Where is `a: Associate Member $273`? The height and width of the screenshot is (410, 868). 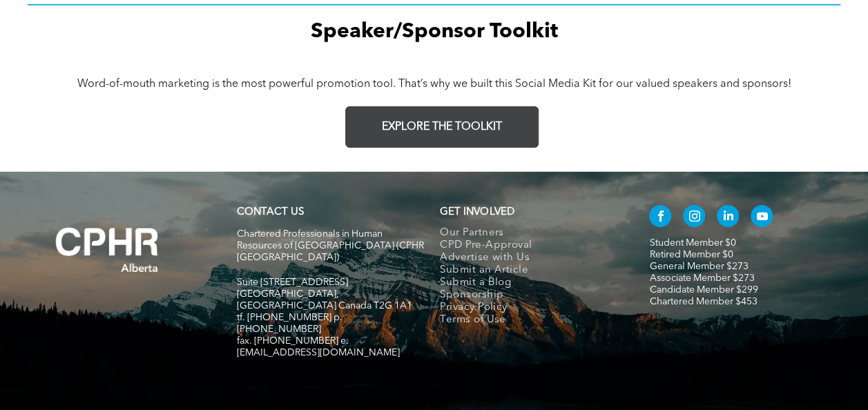 a: Associate Member $273 is located at coordinates (702, 278).